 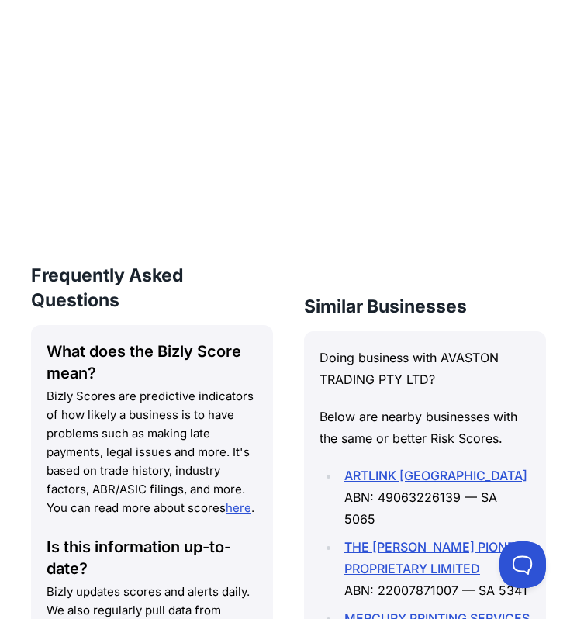 I want to click on h3: Similar Businesses, so click(x=425, y=306).